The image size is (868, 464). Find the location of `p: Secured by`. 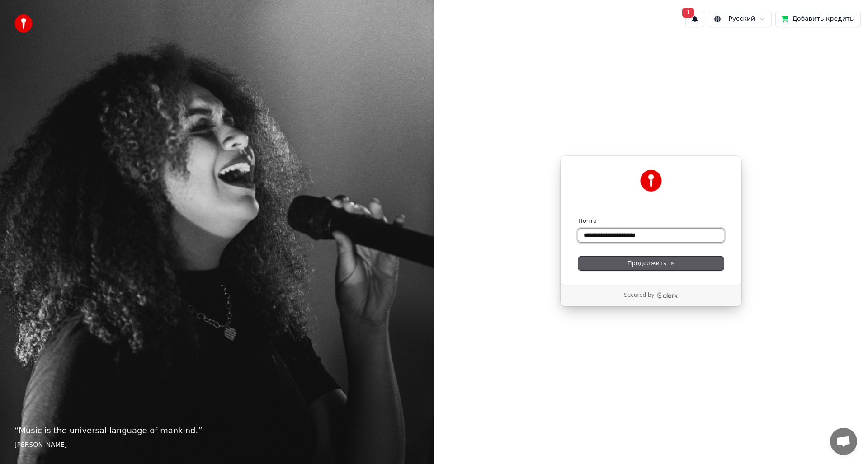

p: Secured by is located at coordinates (639, 296).